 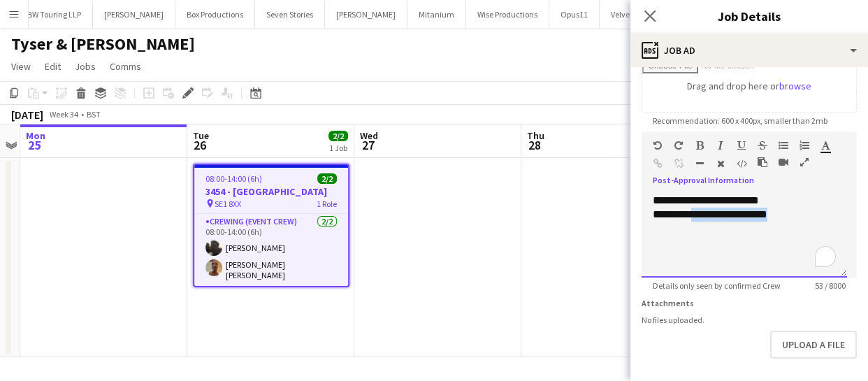 I want to click on button: Mitanium, so click(x=437, y=14).